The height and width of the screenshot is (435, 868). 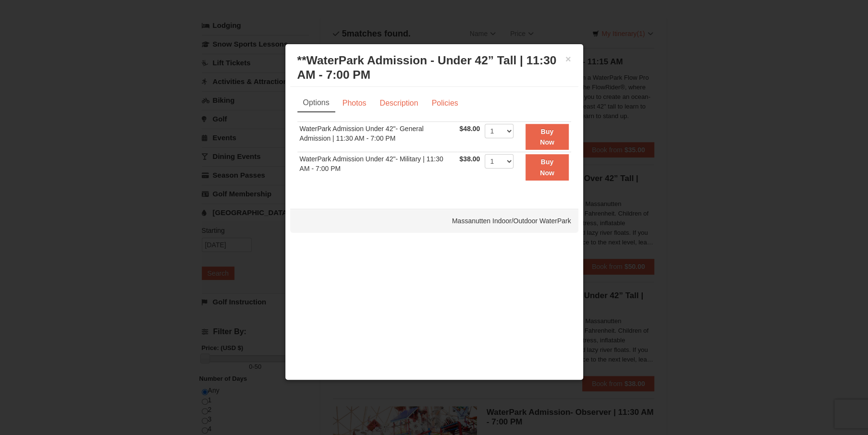 I want to click on a: Description, so click(x=399, y=103).